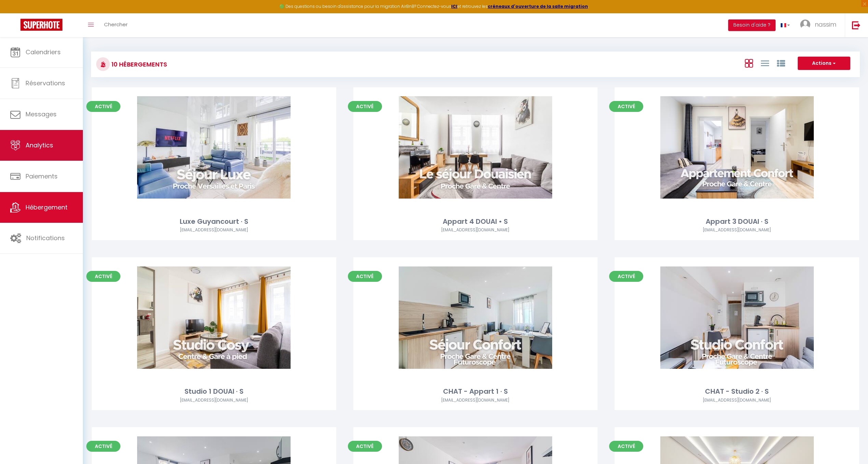 Image resolution: width=868 pixels, height=464 pixels. What do you see at coordinates (538, 6) in the screenshot?
I see `strong: créneaux d'ouverture de la salle migration` at bounding box center [538, 6].